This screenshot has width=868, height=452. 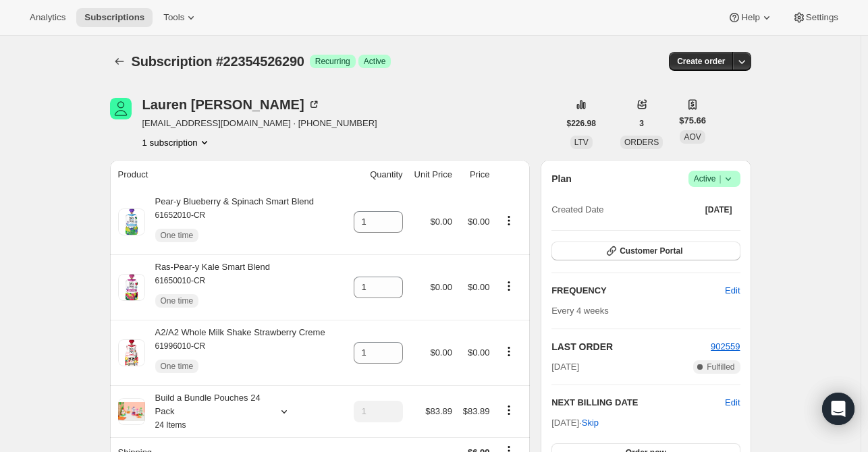 I want to click on span: $75.66, so click(x=693, y=121).